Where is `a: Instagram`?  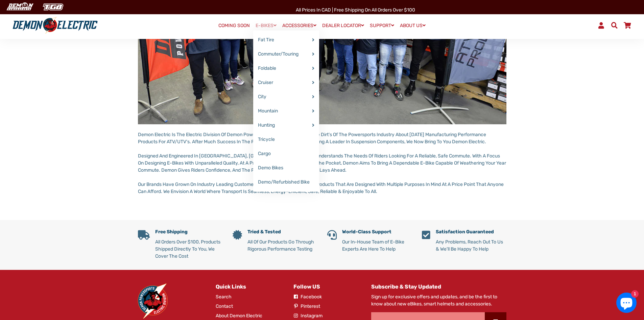 a: Instagram is located at coordinates (308, 316).